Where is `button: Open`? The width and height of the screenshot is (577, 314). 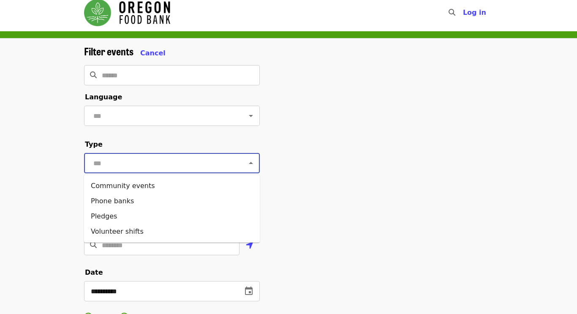
button: Open is located at coordinates (251, 116).